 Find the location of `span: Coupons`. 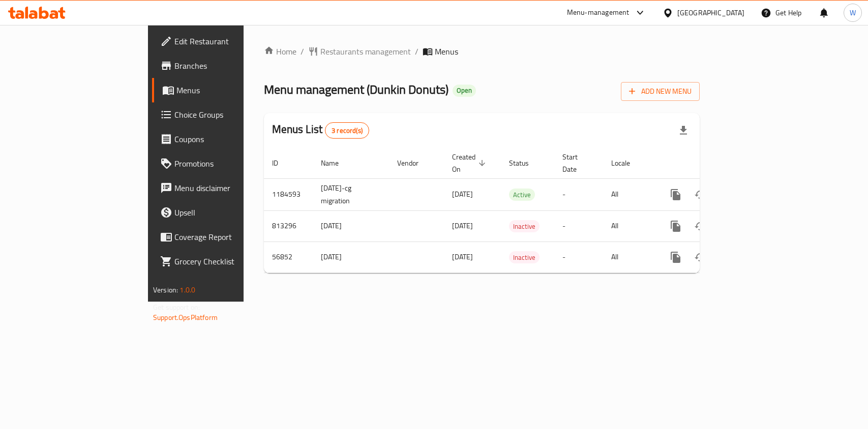

span: Coupons is located at coordinates (229, 139).